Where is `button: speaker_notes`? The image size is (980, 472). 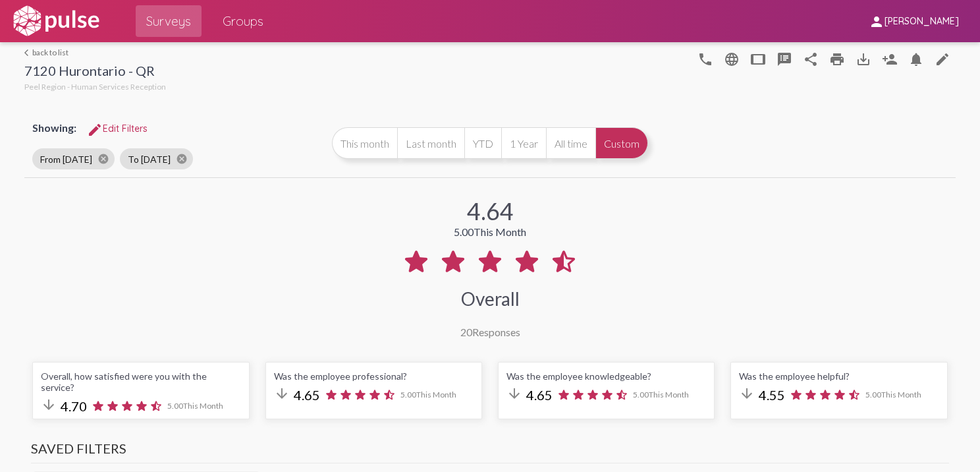 button: speaker_notes is located at coordinates (784, 59).